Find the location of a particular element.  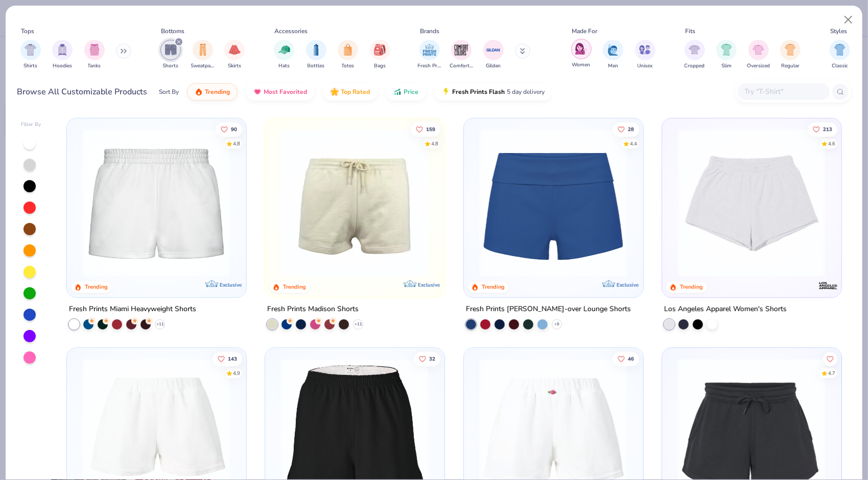

span: 90 is located at coordinates (234, 129).